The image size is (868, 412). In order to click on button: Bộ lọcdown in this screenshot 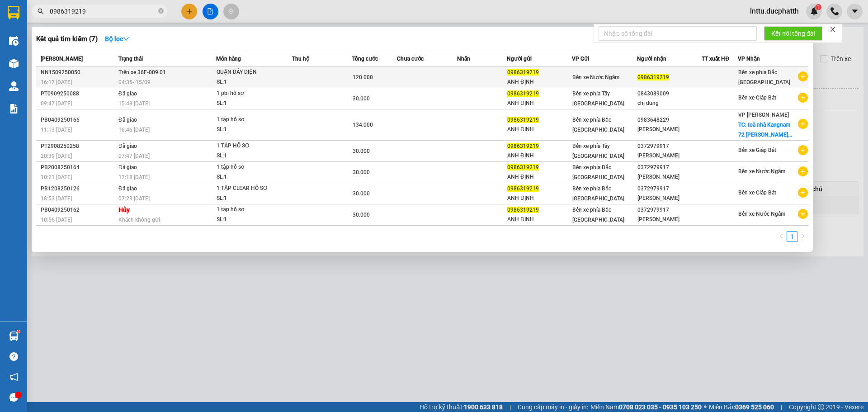, I will do `click(117, 39)`.